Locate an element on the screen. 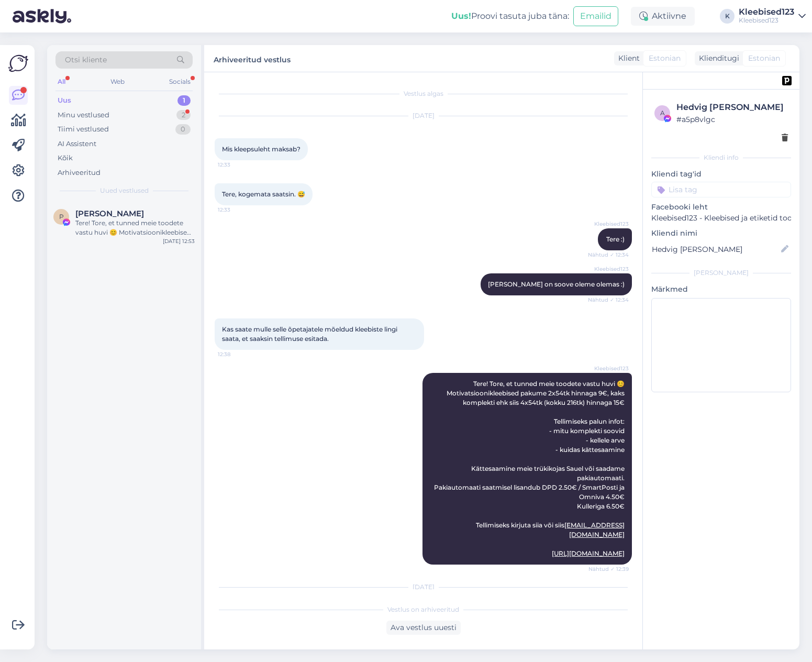 Image resolution: width=812 pixels, height=662 pixels. span: 12:38 is located at coordinates (237, 354).